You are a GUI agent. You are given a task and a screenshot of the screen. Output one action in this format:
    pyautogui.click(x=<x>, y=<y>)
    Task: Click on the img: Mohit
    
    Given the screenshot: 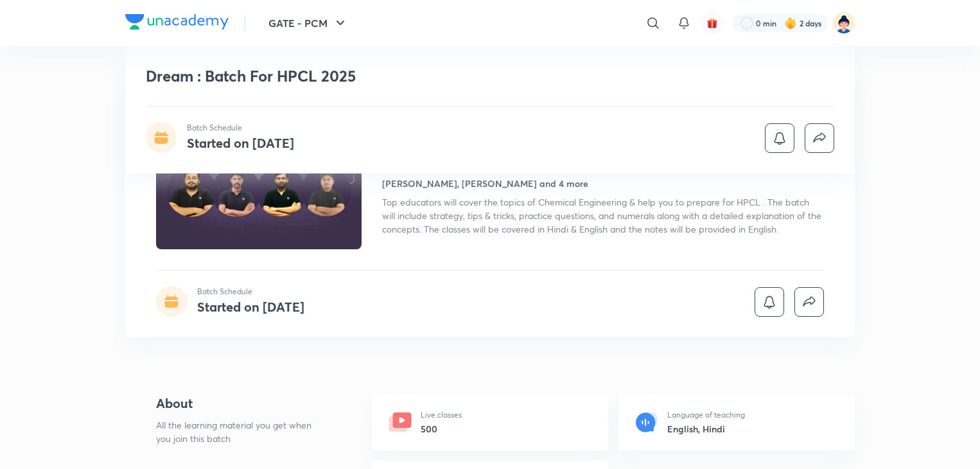 What is the action you would take?
    pyautogui.click(x=844, y=23)
    